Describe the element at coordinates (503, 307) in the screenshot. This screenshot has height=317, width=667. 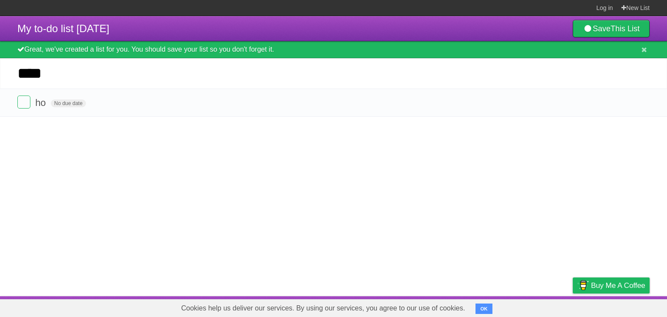
I see `a: Developers` at that location.